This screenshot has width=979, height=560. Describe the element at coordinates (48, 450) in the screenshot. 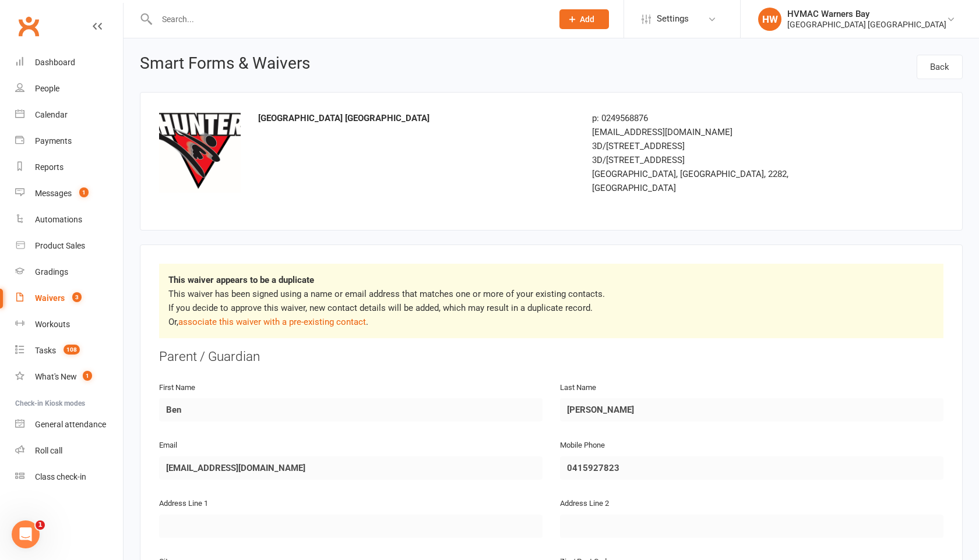

I see `div: Roll call` at that location.